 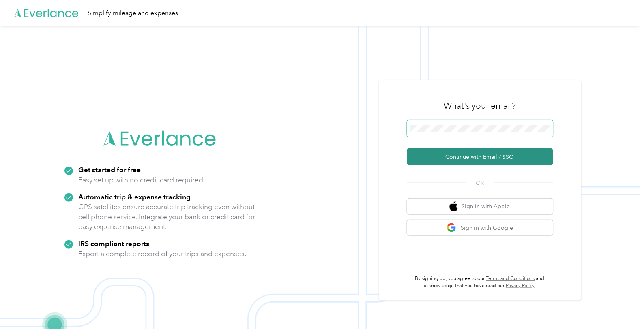 What do you see at coordinates (511, 278) in the screenshot?
I see `a: Terms and Conditions` at bounding box center [511, 278].